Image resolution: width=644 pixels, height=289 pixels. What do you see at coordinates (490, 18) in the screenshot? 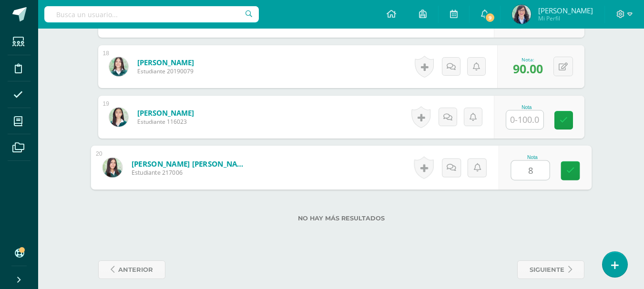
I see `span: 9` at bounding box center [490, 18].